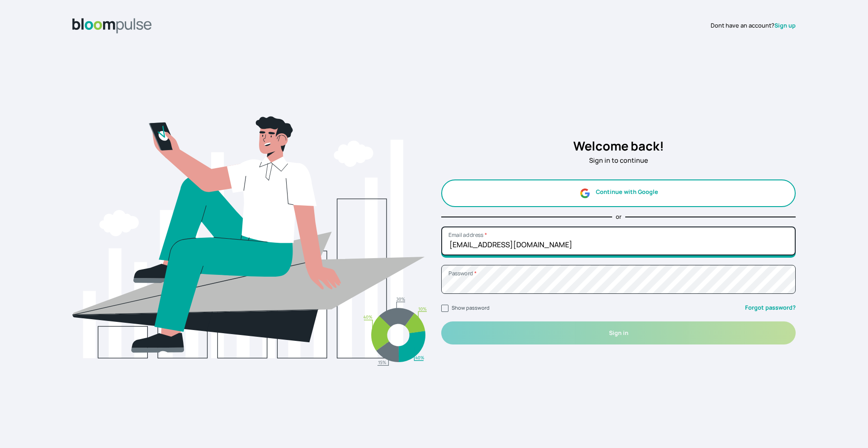  I want to click on label: Show password, so click(471, 307).